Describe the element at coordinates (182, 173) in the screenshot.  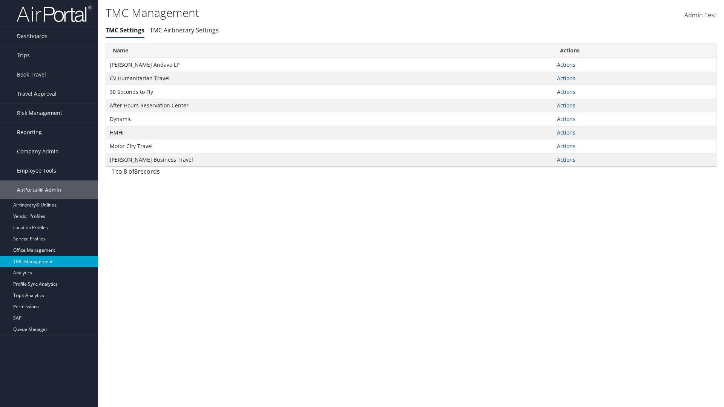
I see `div: 1 to 8 of records` at that location.